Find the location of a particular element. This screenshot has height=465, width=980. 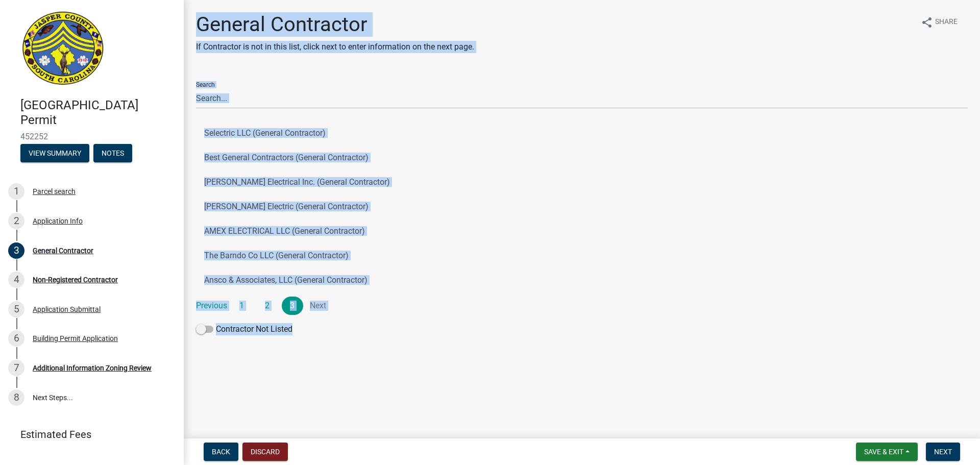

div: Application Submittal is located at coordinates (66, 309).